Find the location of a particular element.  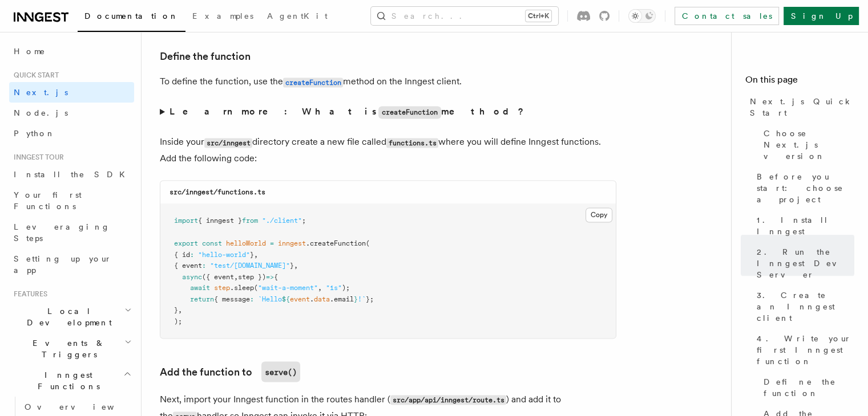

span: .email is located at coordinates (342, 299).